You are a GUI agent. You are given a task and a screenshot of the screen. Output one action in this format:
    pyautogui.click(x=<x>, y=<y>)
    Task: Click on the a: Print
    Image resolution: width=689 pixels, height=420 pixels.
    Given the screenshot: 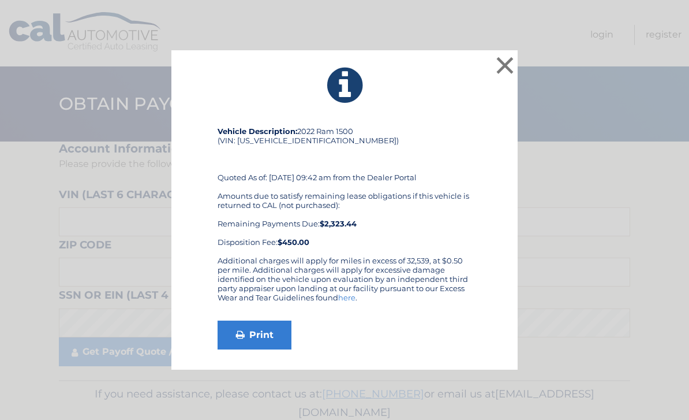 What is the action you would take?
    pyautogui.click(x=255, y=335)
    